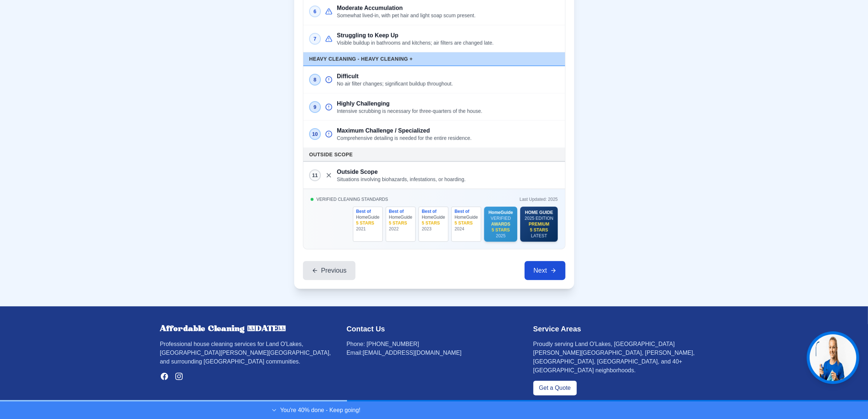 This screenshot has width=868, height=419. What do you see at coordinates (434, 107) in the screenshot?
I see `button: 9Highly ChallengingIntensive scrubbing is necessary for three-quarters of the house.` at bounding box center [434, 107].